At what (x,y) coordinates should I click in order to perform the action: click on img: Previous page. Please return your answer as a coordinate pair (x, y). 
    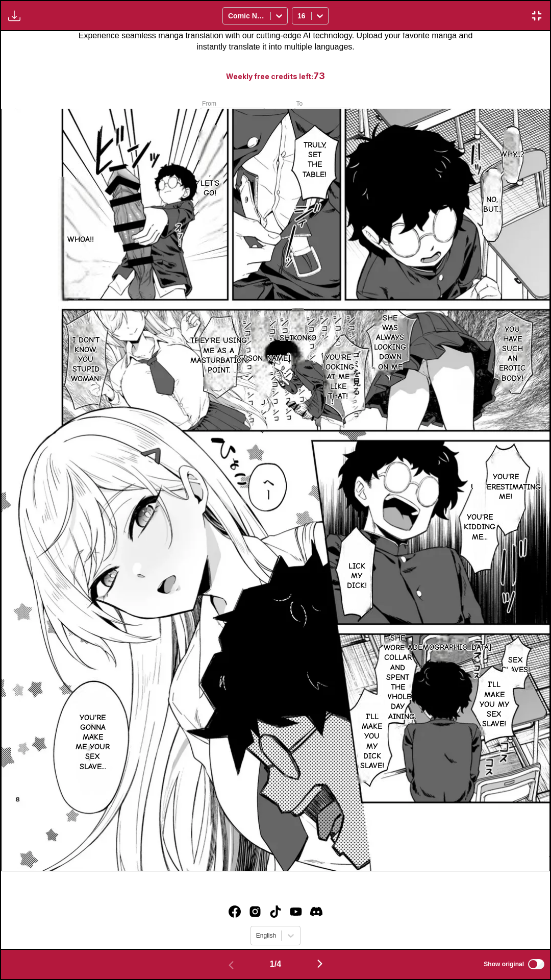
    Looking at the image, I should click on (232, 966).